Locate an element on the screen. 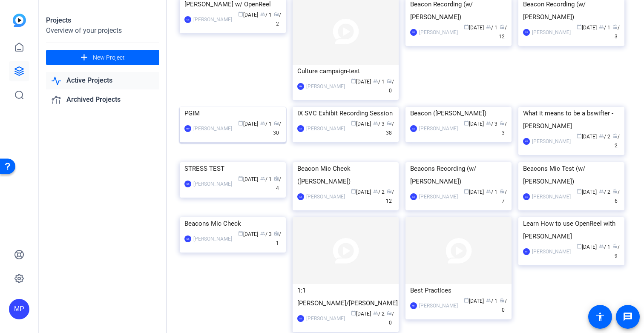 Image resolution: width=644 pixels, height=333 pixels. a: Active Projects is located at coordinates (103, 80).